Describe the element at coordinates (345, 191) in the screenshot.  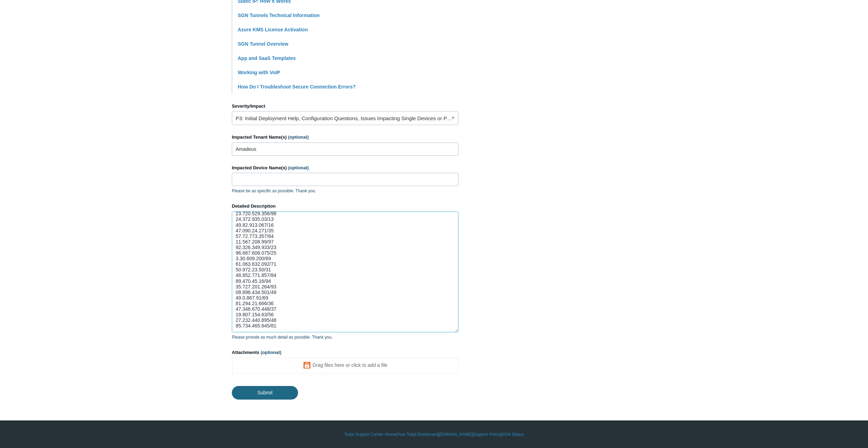
I see `p: Please be as specific as possible. Thank you.` at that location.